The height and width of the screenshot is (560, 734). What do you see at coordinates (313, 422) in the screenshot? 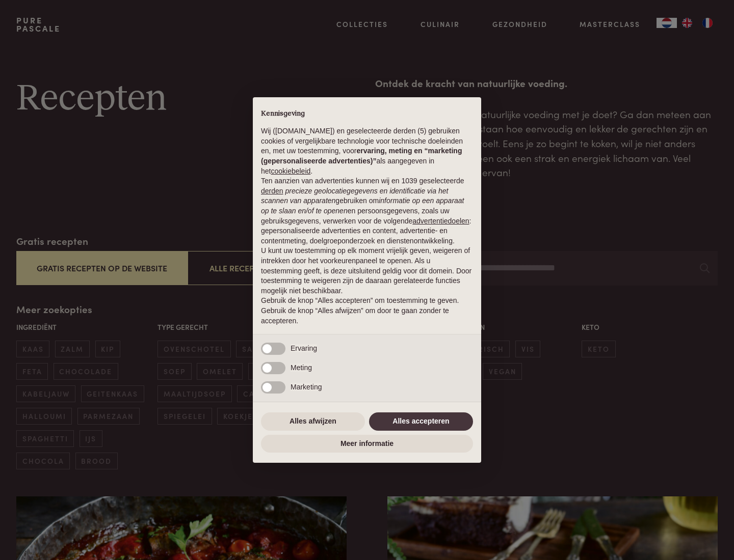
I see `button: Alles afwijzen` at bounding box center [313, 422].